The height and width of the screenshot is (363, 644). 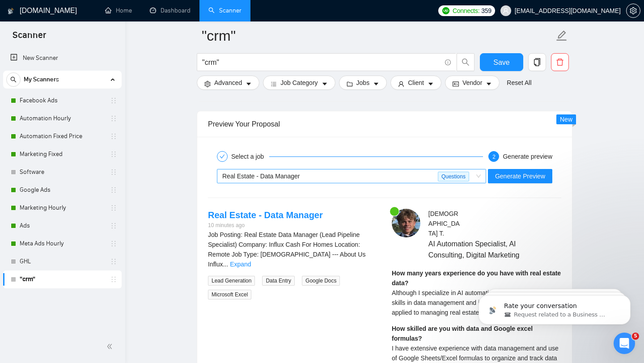 What do you see at coordinates (486, 11) in the screenshot?
I see `span: 359` at bounding box center [486, 11].